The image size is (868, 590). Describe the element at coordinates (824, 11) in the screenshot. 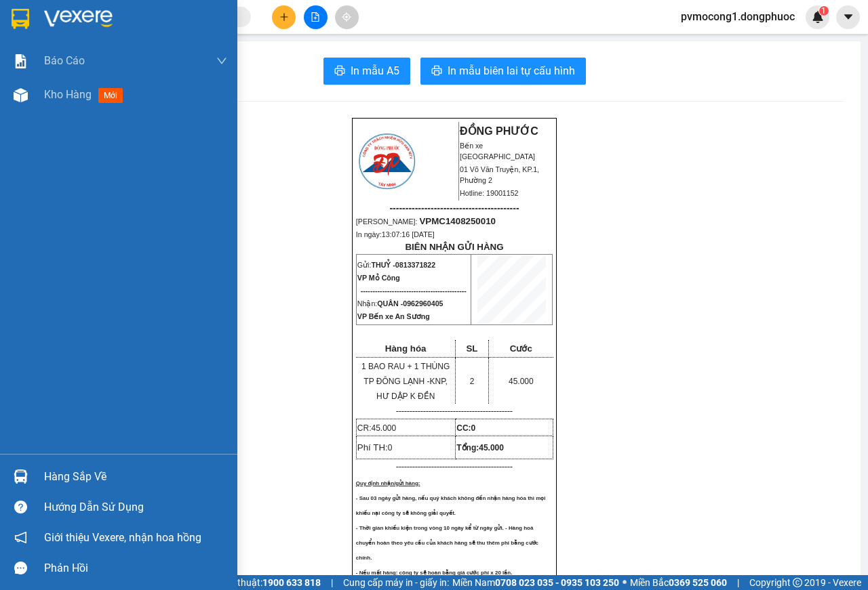

I see `sup: 1` at that location.